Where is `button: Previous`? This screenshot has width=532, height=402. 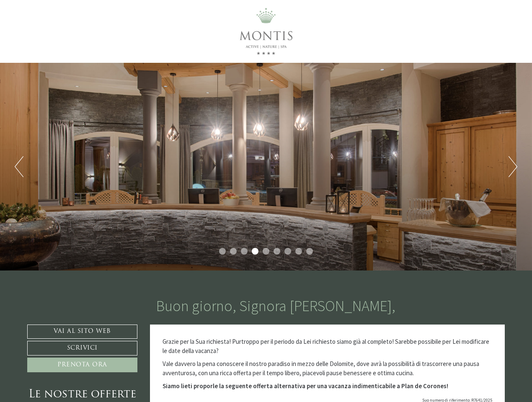 button: Previous is located at coordinates (19, 167).